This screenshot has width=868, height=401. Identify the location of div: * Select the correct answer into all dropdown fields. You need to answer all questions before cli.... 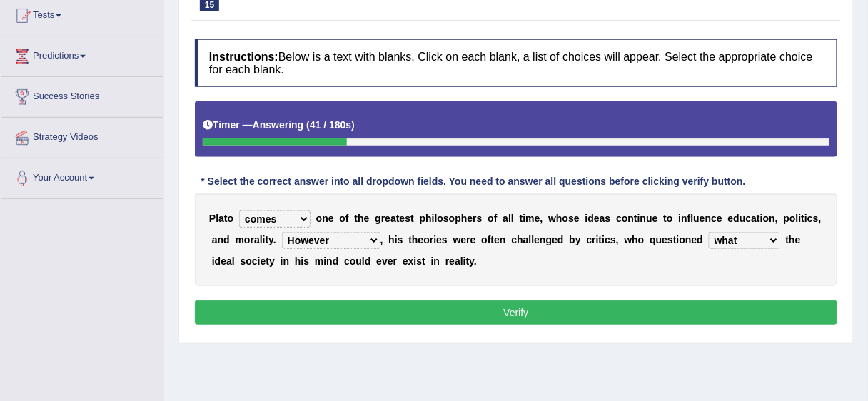
(474, 182).